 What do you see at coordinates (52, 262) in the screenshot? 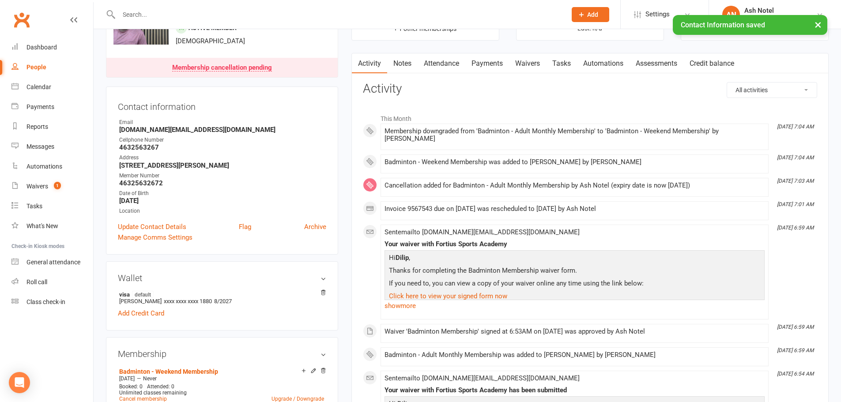
I see `a: General attendance kiosk mode` at bounding box center [52, 262].